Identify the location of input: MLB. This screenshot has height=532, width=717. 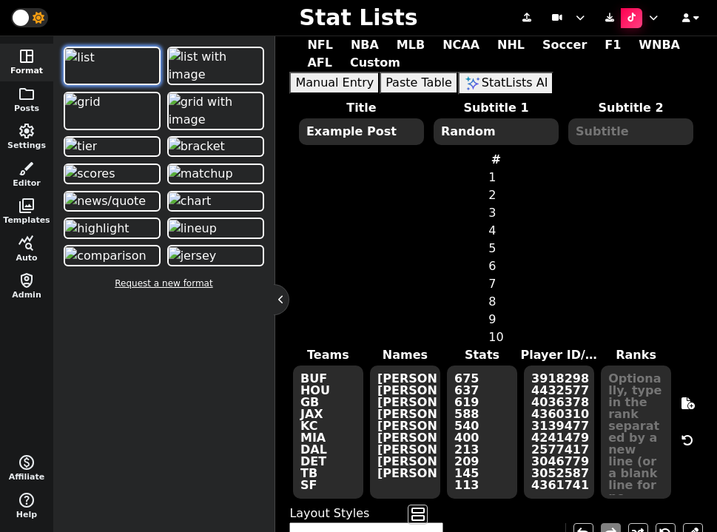
(391, 44).